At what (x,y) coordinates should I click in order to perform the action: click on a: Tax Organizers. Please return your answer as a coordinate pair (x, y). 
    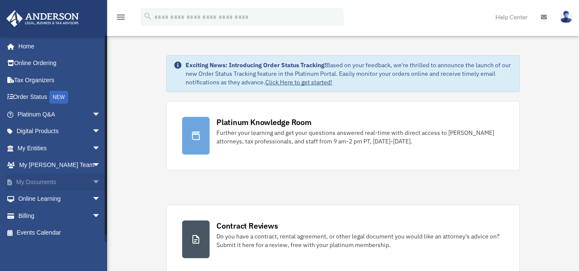
    Looking at the image, I should click on (60, 80).